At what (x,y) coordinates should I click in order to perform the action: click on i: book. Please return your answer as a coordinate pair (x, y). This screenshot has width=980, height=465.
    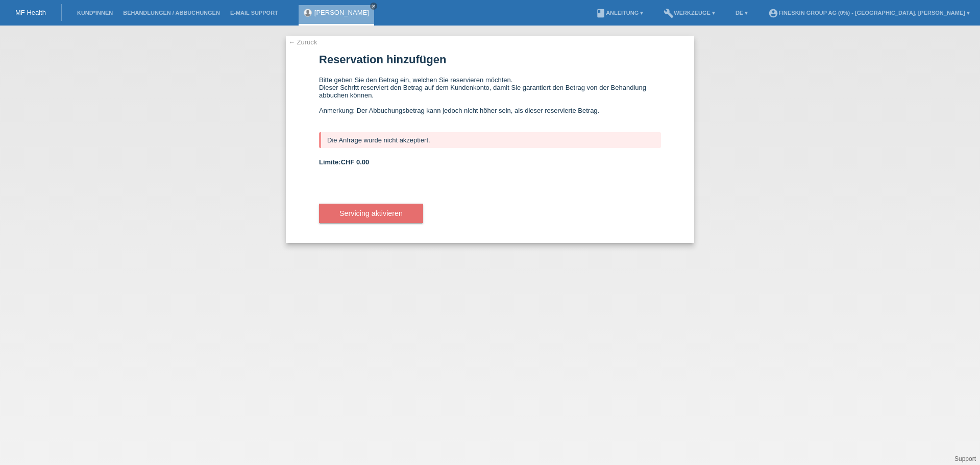
    Looking at the image, I should click on (601, 13).